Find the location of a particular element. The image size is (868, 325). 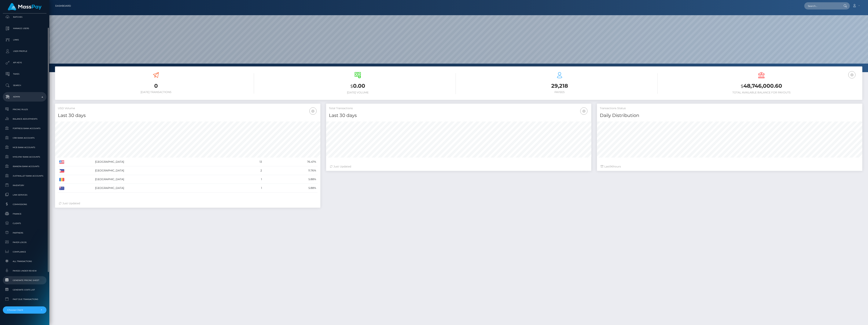

a: Generate Costs List is located at coordinates (25, 290).